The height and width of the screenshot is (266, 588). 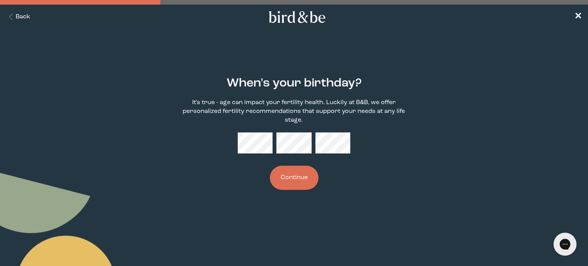 I want to click on p: It's true - age can impact your fertility health. Luckily at B&B, we offer personalized fertility..., so click(x=294, y=111).